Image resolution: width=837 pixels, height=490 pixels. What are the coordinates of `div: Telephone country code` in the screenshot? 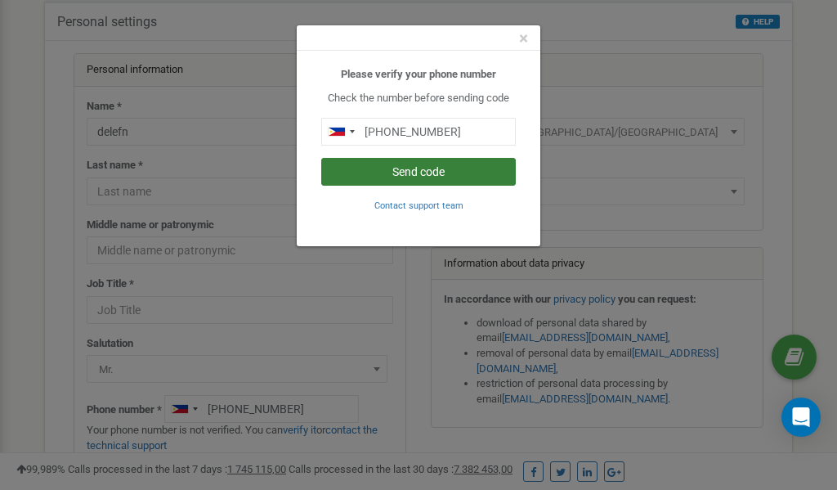 It's located at (341, 132).